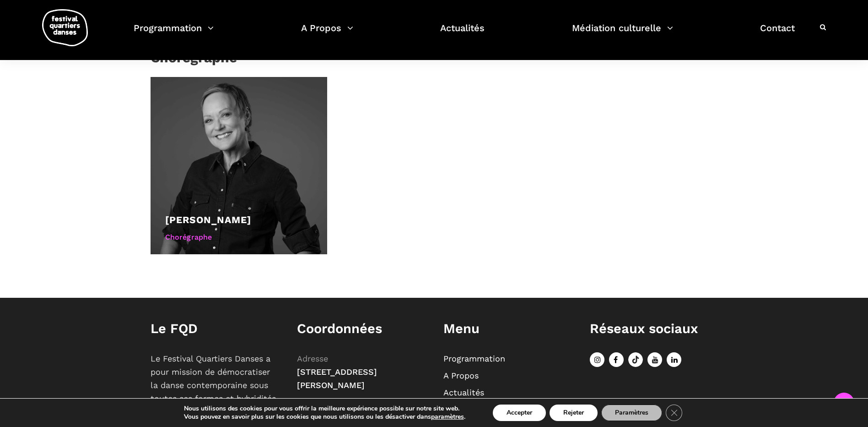  Describe the element at coordinates (632, 413) in the screenshot. I see `button: Paramètres` at that location.